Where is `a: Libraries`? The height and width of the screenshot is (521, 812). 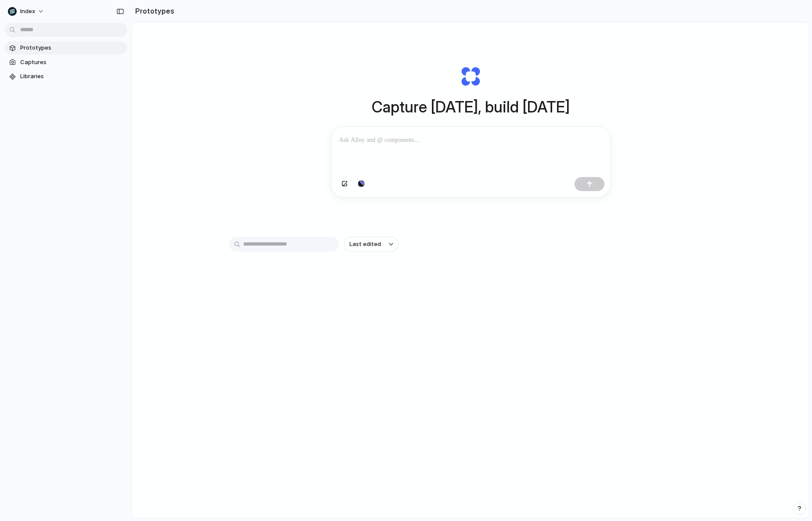 a: Libraries is located at coordinates (65, 77).